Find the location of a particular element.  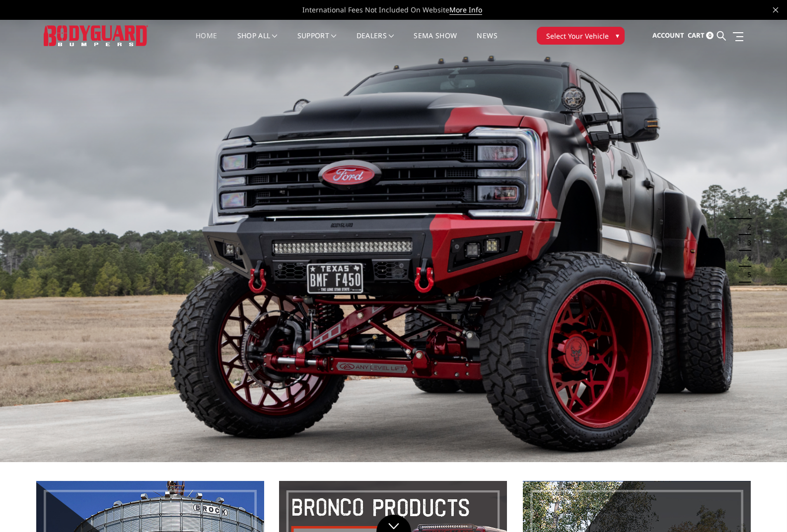

button: 4 of 5 is located at coordinates (746, 259).